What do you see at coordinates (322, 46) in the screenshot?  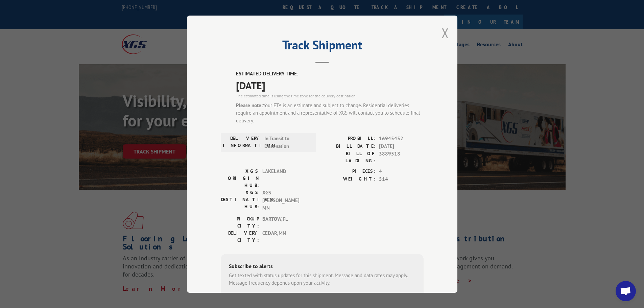 I see `h2: Track Shipment` at bounding box center [322, 46].